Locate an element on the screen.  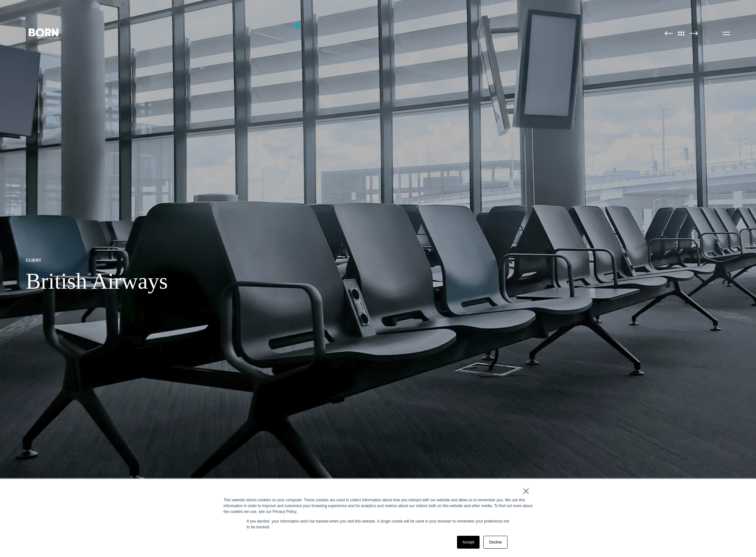
img: Next Page is located at coordinates (693, 33).